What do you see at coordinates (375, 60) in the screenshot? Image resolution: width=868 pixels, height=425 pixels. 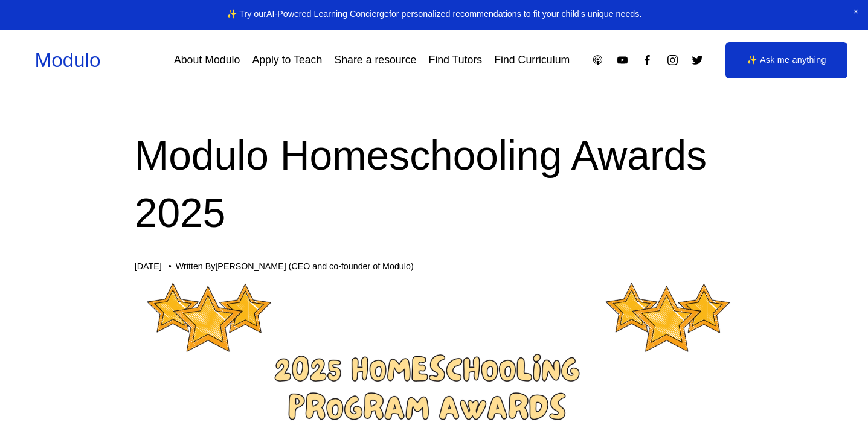 I see `a: Share a resource` at bounding box center [375, 60].